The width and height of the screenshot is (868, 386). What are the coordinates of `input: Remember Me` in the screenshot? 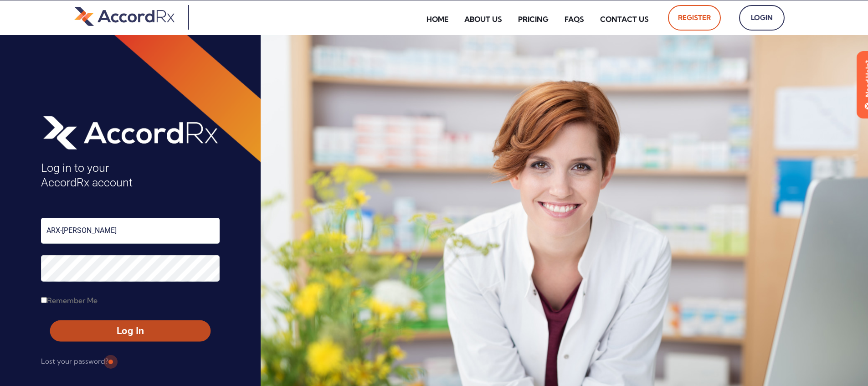 It's located at (44, 300).